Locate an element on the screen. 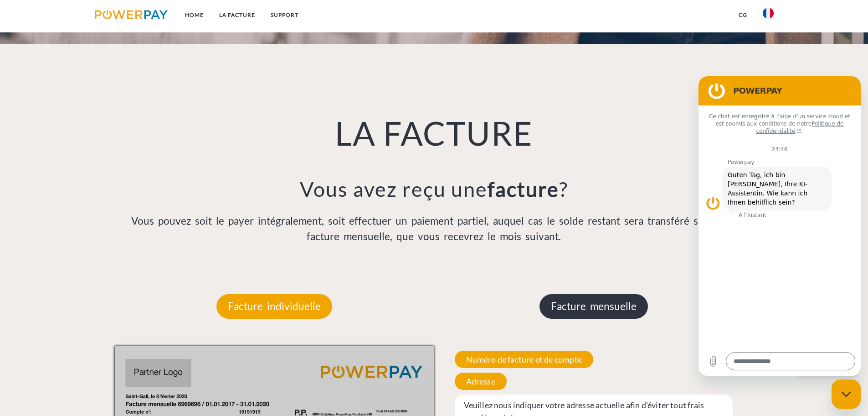 Image resolution: width=868 pixels, height=416 pixels. button: Charger un fichier is located at coordinates (14, 285).